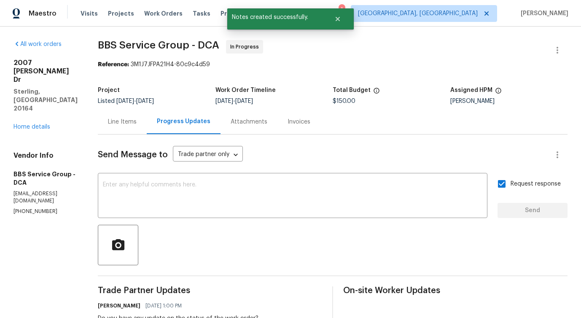 Image resolution: width=581 pixels, height=318 pixels. What do you see at coordinates (472, 90) in the screenshot?
I see `h5: Assigned HPM` at bounding box center [472, 90].